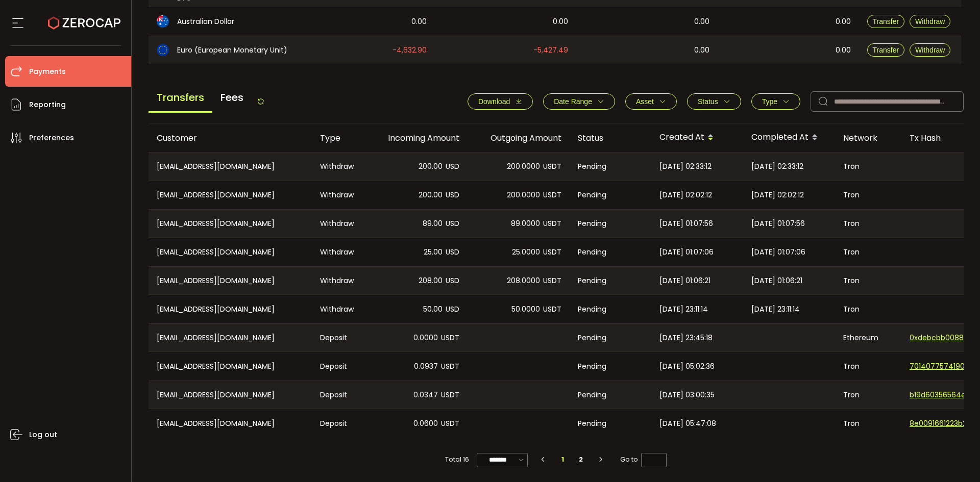 This screenshot has height=482, width=980. I want to click on button: Date Range, so click(579, 102).